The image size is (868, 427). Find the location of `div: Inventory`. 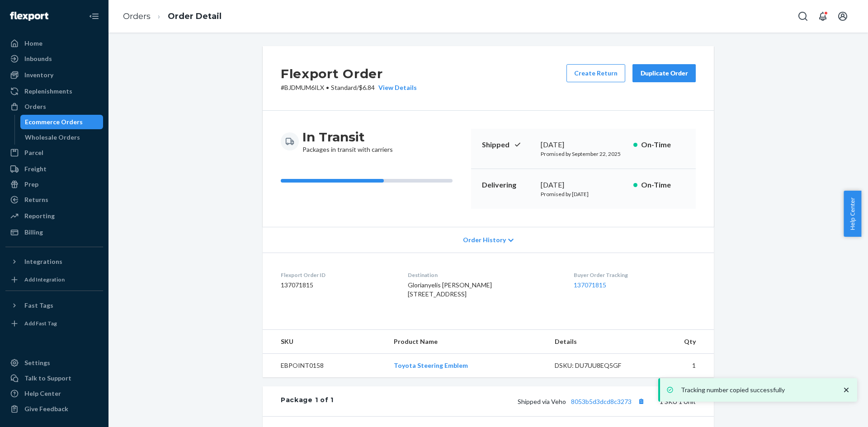

div: Inventory is located at coordinates (39, 75).